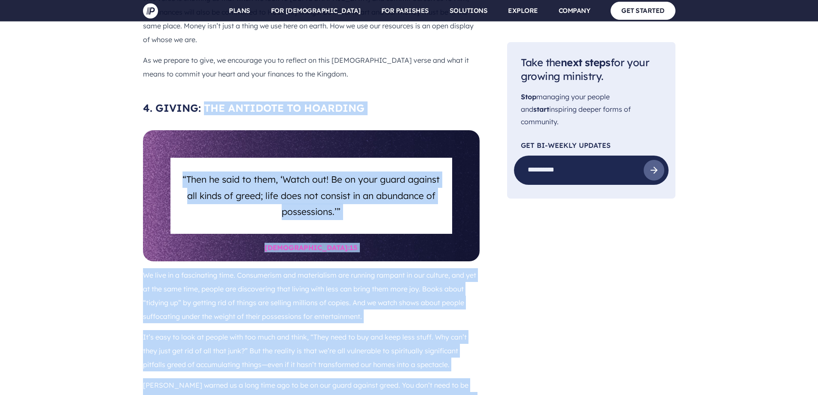 This screenshot has height=395, width=818. What do you see at coordinates (254, 108) in the screenshot?
I see `span: 4. GIVING: THE ANTIDOTE TO HOARDING` at bounding box center [254, 108].